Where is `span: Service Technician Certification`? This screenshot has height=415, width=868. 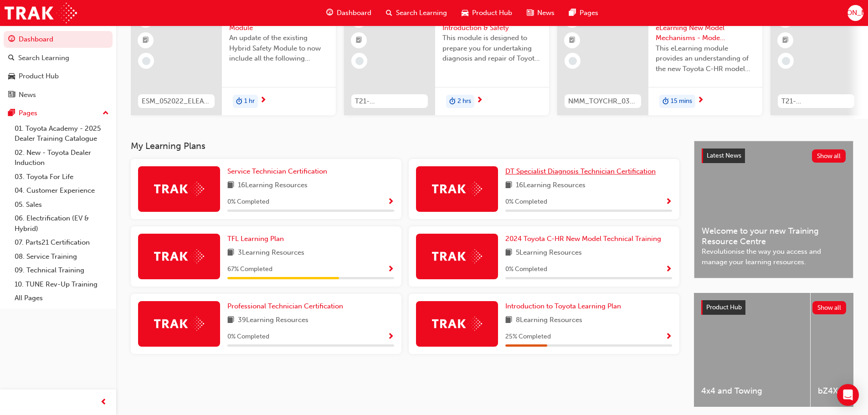
span: Service Technician Certification is located at coordinates (277, 171).